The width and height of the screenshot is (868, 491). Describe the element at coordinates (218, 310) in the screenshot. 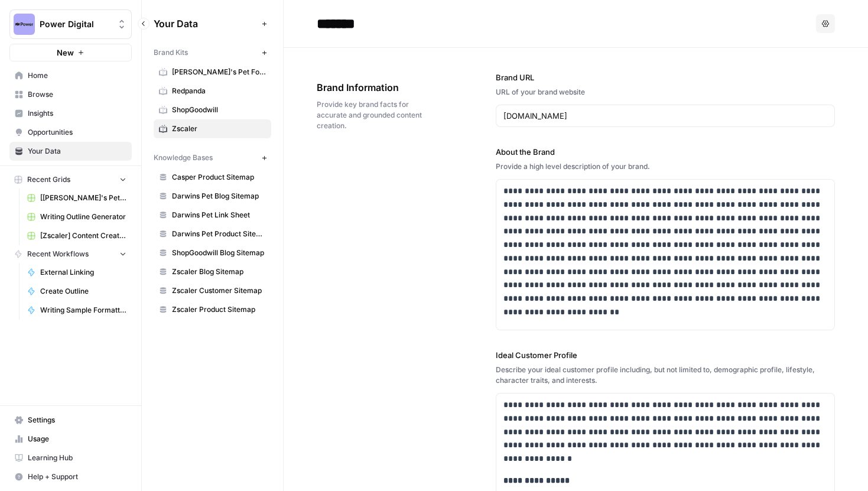

I see `span: Zscaler Product Sitemap` at that location.